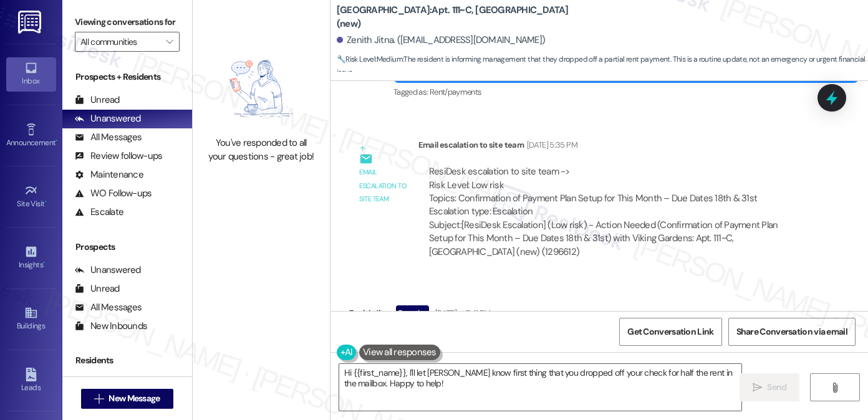 The image size is (868, 420). What do you see at coordinates (792, 331) in the screenshot?
I see `button: Share Conversation via email` at bounding box center [792, 331].